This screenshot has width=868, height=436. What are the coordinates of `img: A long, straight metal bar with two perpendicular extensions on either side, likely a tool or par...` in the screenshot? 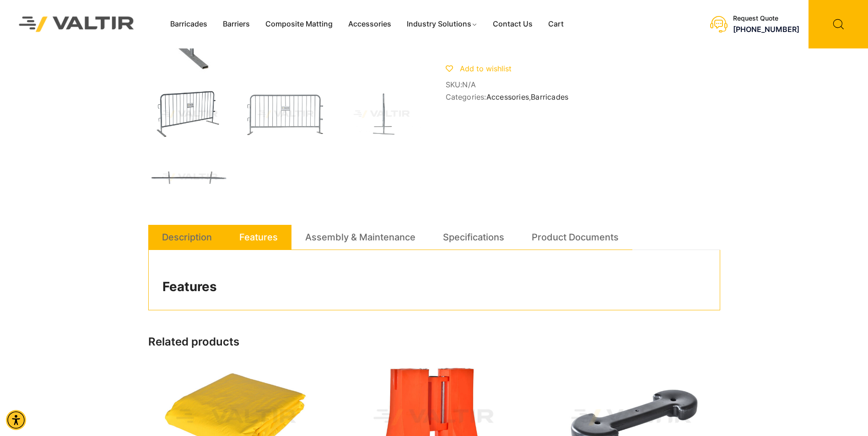 It's located at (190, 177).